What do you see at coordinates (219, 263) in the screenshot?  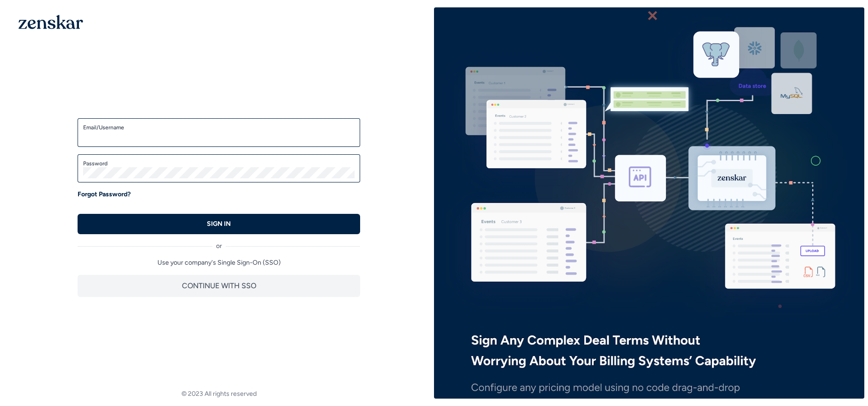 I see `p: Use your company's Single Sign-On (SSO)` at bounding box center [219, 263].